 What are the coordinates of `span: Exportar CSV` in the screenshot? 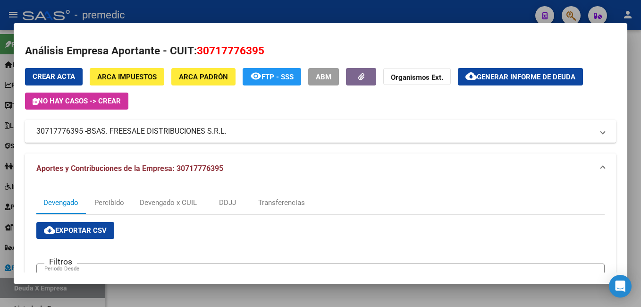 It's located at (75, 230).